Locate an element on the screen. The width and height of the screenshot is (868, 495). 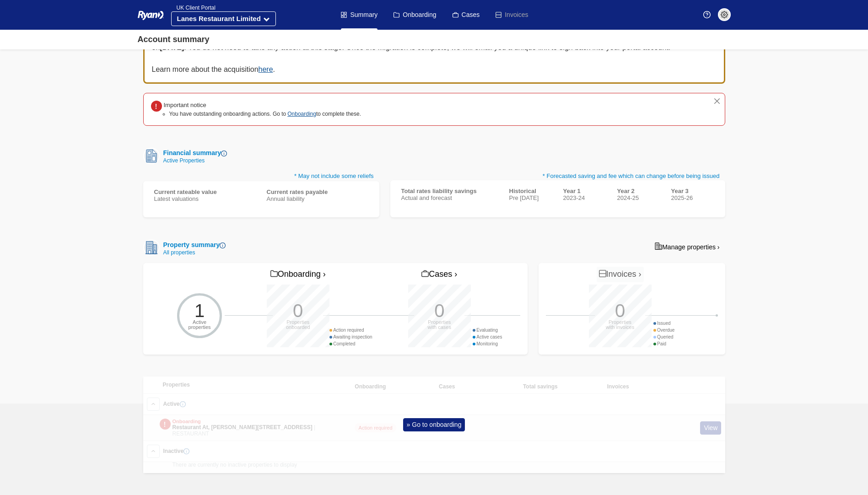
div: Evaluating is located at coordinates (487, 330).